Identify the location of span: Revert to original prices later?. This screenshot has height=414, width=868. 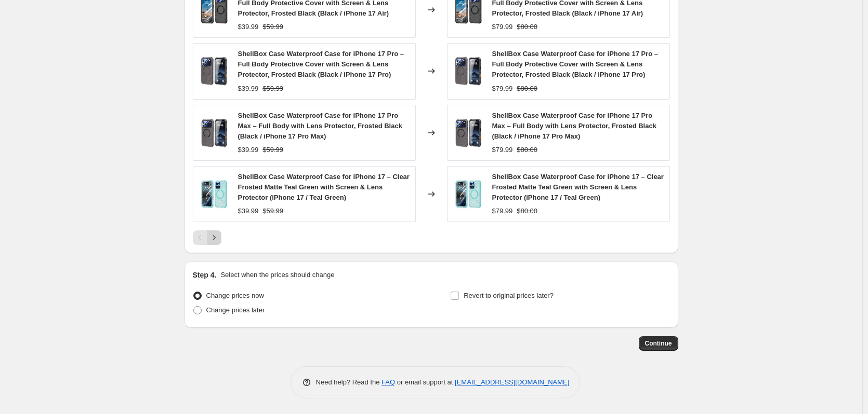
(508, 296).